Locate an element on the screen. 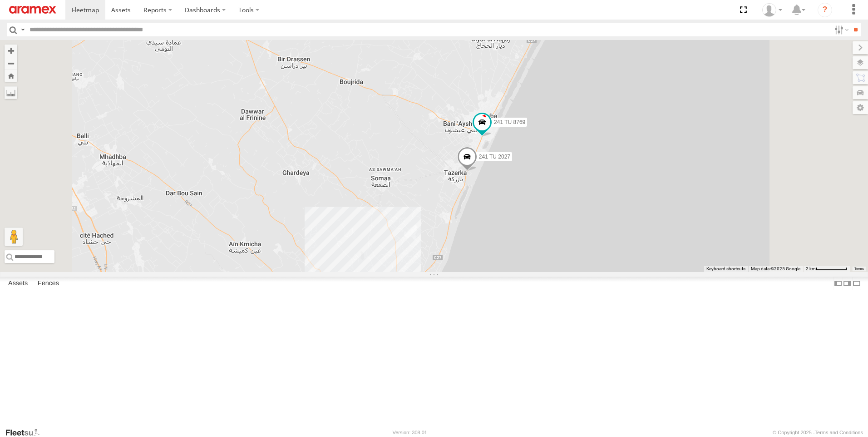  div: © Copyright 2025 - is located at coordinates (818, 432).